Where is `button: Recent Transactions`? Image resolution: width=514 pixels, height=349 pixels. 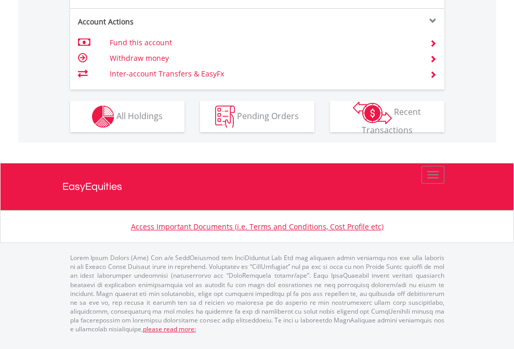 button: Recent Transactions is located at coordinates (387, 116).